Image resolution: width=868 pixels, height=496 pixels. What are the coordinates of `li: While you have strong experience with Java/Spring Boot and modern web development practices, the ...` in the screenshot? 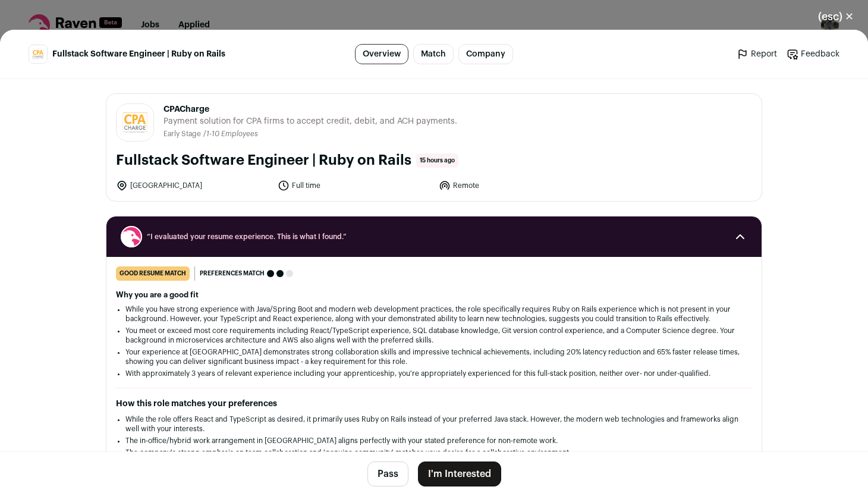 It's located at (434, 314).